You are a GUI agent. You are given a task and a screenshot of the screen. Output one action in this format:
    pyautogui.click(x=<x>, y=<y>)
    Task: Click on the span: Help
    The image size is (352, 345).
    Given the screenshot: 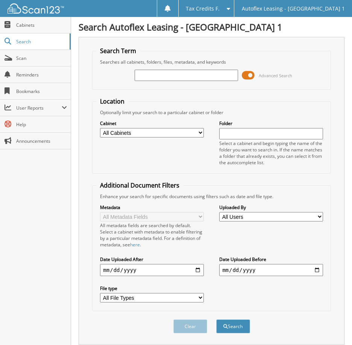 What is the action you would take?
    pyautogui.click(x=41, y=124)
    